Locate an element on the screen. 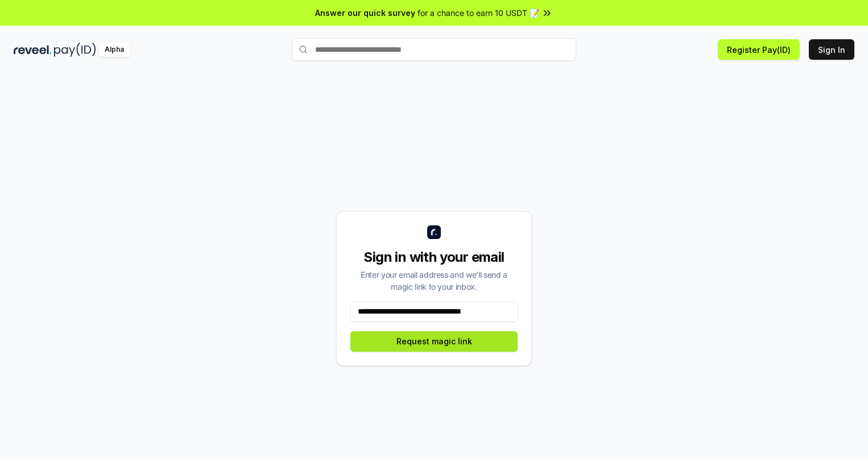 The image size is (868, 457). div: Sign in with your email is located at coordinates (434, 257).